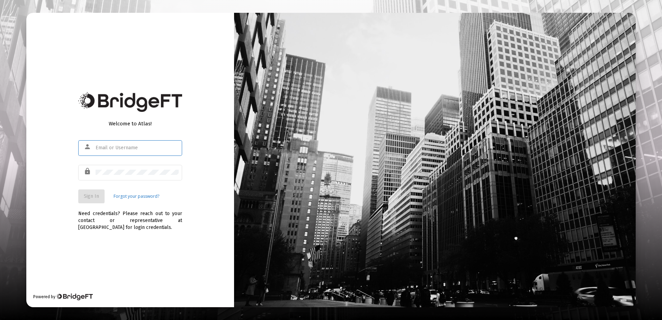  I want to click on button: Sign In, so click(91, 196).